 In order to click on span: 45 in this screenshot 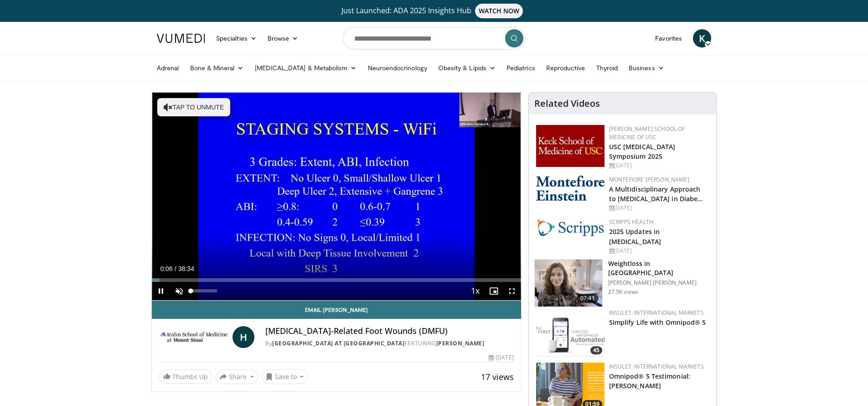, I will do `click(596, 350)`.